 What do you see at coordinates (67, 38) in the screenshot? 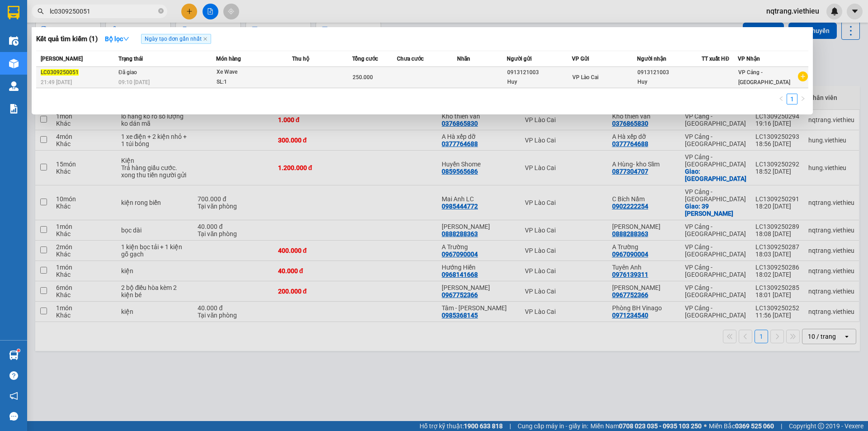
I see `strong: PHIẾU GỬI HÀNG` at bounding box center [67, 38].